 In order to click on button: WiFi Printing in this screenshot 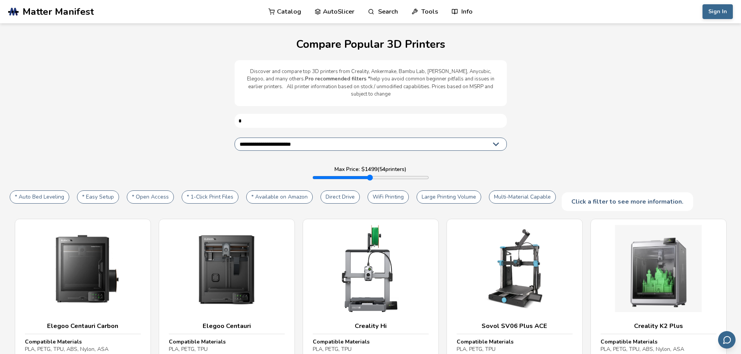, I will do `click(388, 197)`.